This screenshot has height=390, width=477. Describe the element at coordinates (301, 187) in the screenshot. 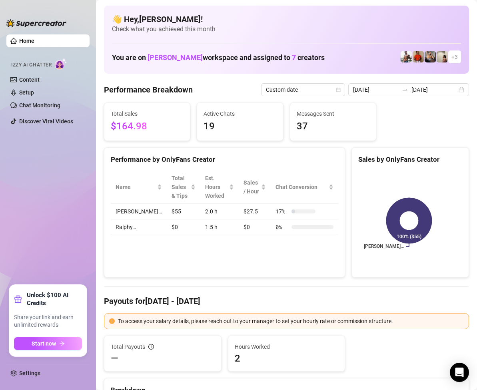

I see `span: Chat Conversion` at that location.